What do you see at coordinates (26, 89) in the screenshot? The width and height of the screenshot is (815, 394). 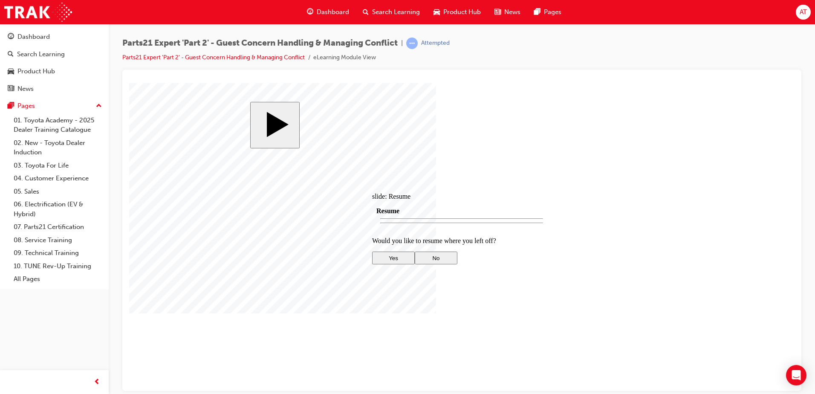 I see `div: News` at bounding box center [26, 89].